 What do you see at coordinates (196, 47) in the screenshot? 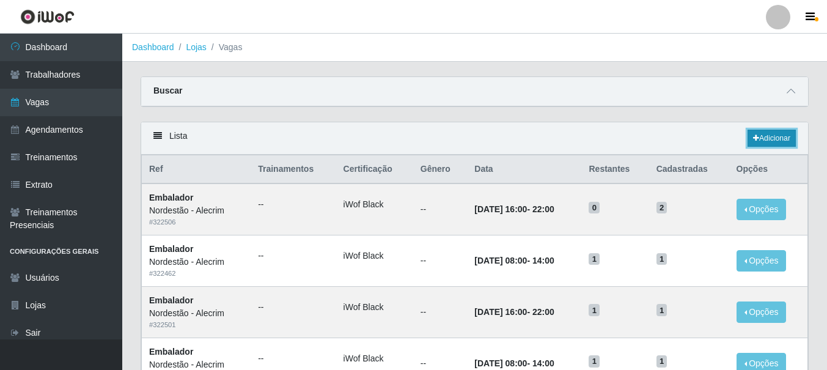
I see `a: Lojas` at bounding box center [196, 47].